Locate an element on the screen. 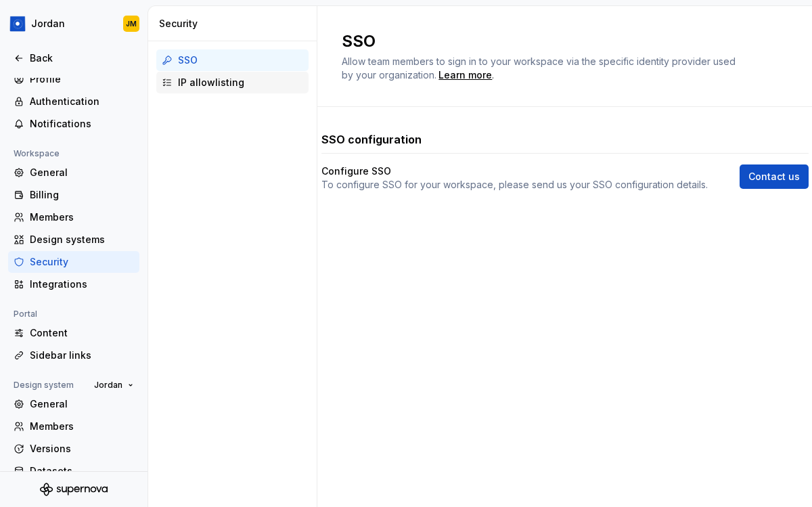 Image resolution: width=812 pixels, height=507 pixels. a: Sidebar links is located at coordinates (73, 355).